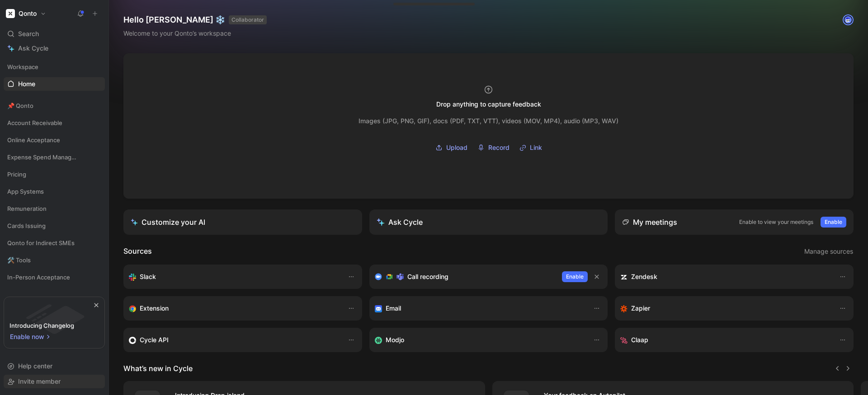 Image resolution: width=868 pixels, height=395 pixels. What do you see at coordinates (725, 309) in the screenshot?
I see `div: Capture feedback from thousands of sources with Zapier (survey results, recordings, sheets, etc).` at bounding box center [725, 309].